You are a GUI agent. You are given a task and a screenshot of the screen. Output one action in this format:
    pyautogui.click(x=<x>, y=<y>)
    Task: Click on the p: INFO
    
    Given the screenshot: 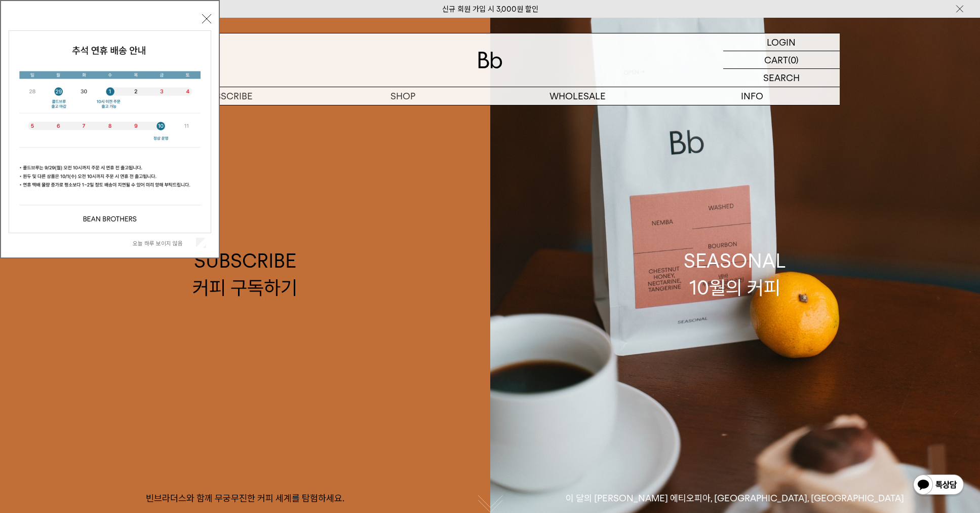 What is the action you would take?
    pyautogui.click(x=752, y=95)
    